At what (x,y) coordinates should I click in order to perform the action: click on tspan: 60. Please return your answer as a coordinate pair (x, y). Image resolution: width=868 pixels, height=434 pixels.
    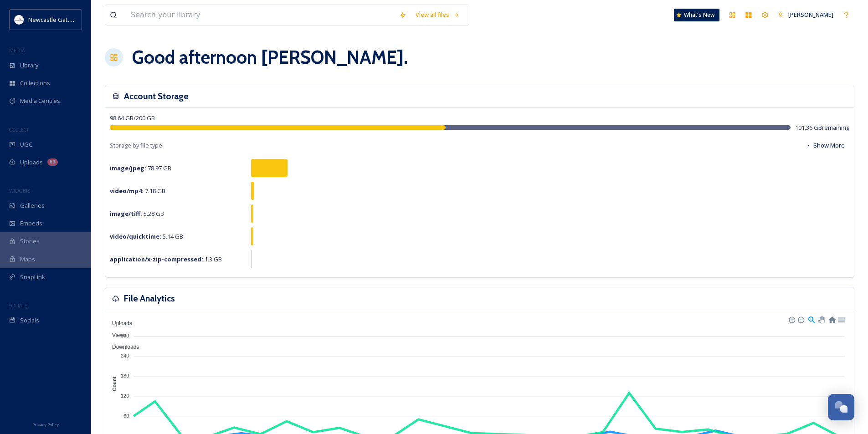
    Looking at the image, I should click on (126, 416).